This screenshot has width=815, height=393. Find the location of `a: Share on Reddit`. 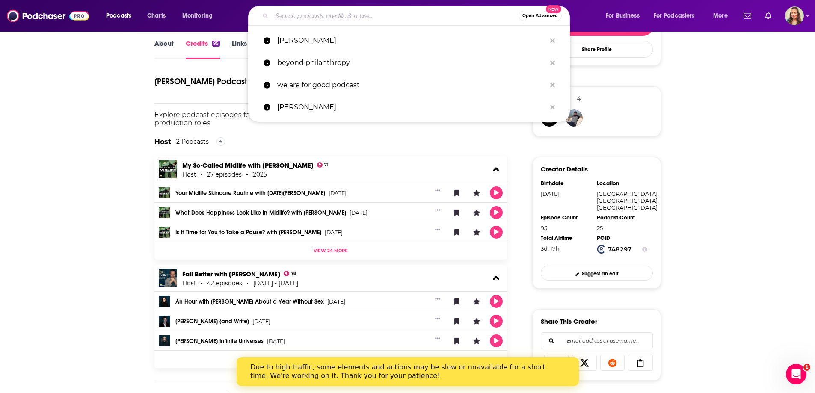

a: Share on Reddit is located at coordinates (613, 363).